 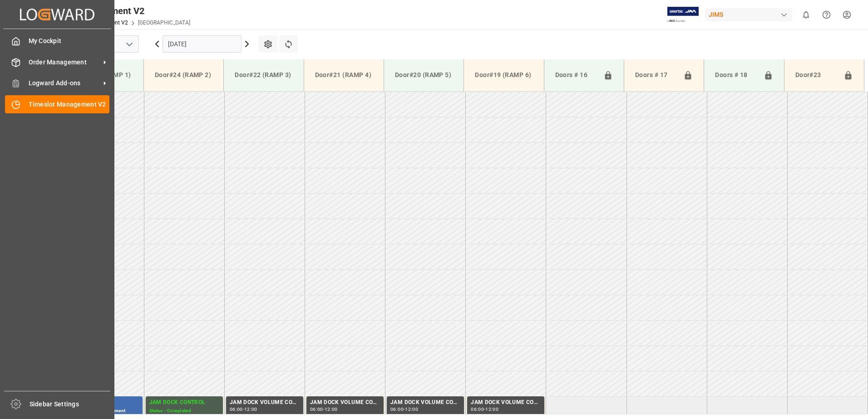 What do you see at coordinates (65, 83) in the screenshot?
I see `span: Logward Add-ons` at bounding box center [65, 83].